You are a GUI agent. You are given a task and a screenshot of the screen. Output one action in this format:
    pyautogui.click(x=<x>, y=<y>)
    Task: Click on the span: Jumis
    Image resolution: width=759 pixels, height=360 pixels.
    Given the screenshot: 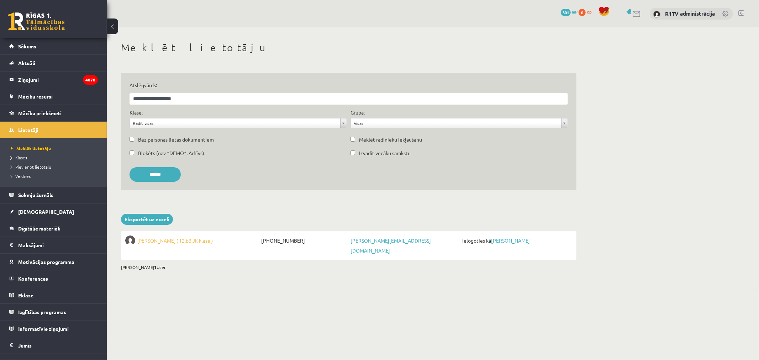 What is the action you would take?
    pyautogui.click(x=25, y=346)
    